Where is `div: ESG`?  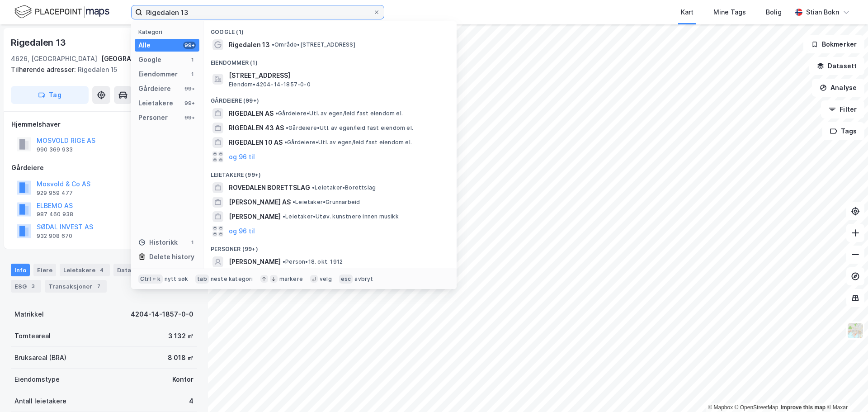
div: ESG is located at coordinates (26, 286).